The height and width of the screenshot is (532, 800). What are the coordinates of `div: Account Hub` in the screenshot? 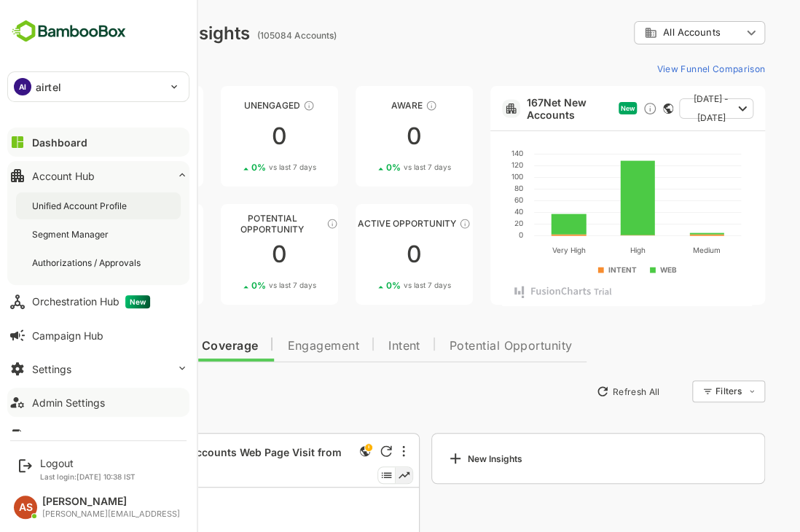 It's located at (64, 176).